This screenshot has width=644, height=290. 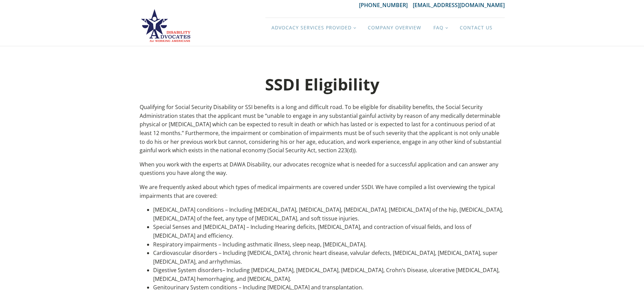 I want to click on a: Contact Us, so click(x=476, y=28).